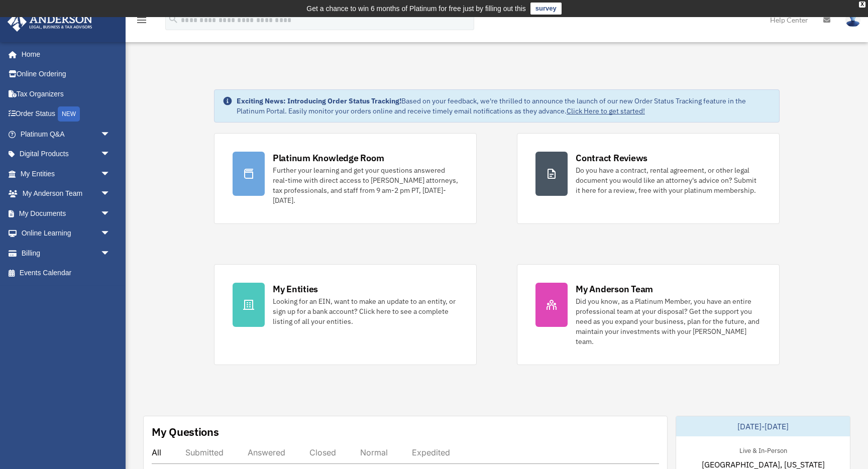  What do you see at coordinates (319, 101) in the screenshot?
I see `strong: Exciting News: Introducing Order Status Tracking!` at bounding box center [319, 101].